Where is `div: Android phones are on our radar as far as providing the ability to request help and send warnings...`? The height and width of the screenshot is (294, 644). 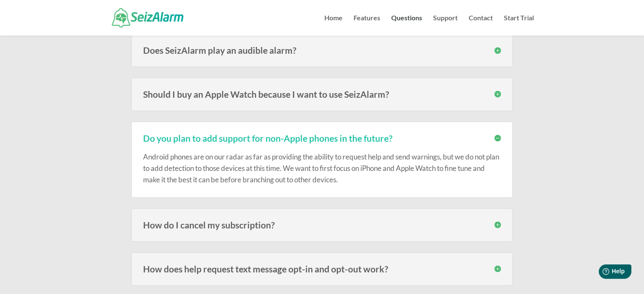 div: Android phones are on our radar as far as providing the ability to request help and send warnings... is located at coordinates (322, 164).